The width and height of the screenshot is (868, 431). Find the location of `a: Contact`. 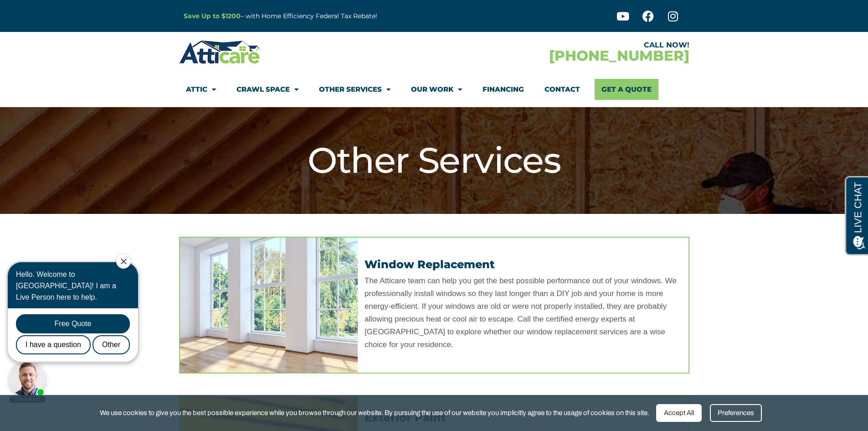

a: Contact is located at coordinates (563, 89).